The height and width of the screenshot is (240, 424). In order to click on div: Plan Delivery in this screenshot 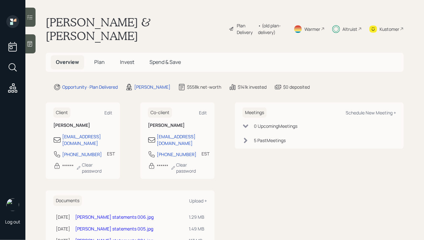, I will do `click(246, 29)`.